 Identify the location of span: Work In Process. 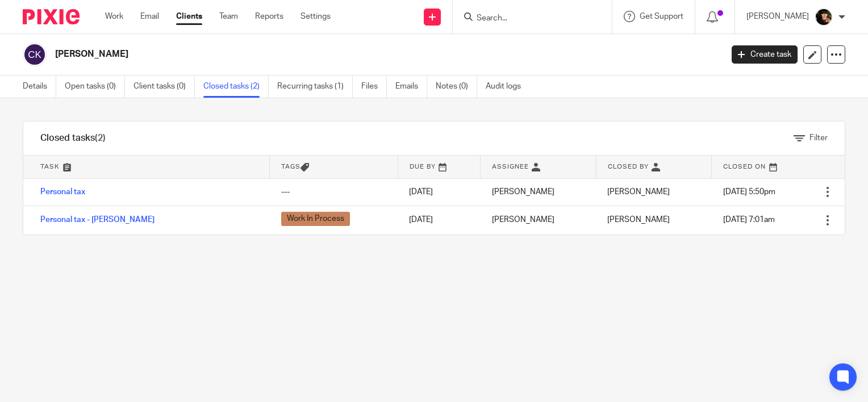
(315, 218).